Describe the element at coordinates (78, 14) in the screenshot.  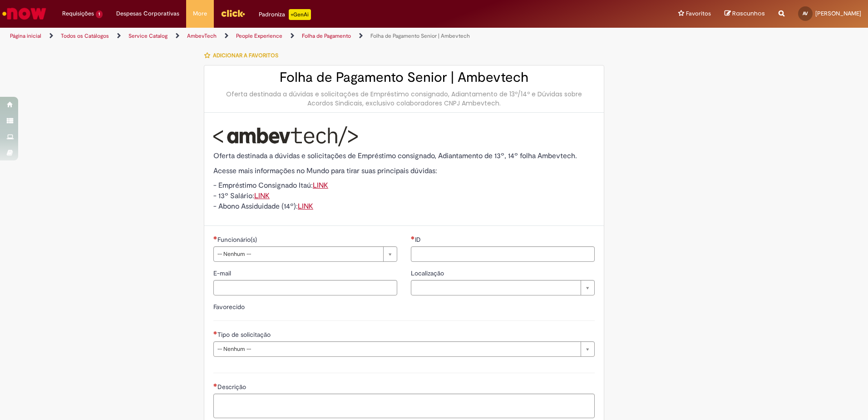
I see `span: Requisições` at that location.